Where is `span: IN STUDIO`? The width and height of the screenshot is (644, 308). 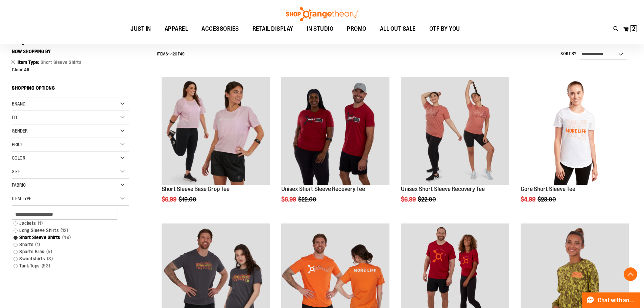 span: IN STUDIO is located at coordinates (320, 29).